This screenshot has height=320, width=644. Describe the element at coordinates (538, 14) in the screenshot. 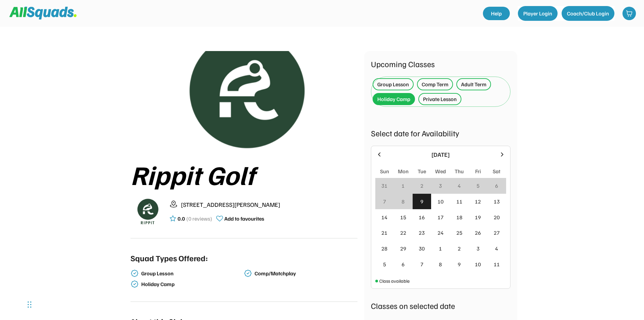

I see `button: Player Login` at that location.